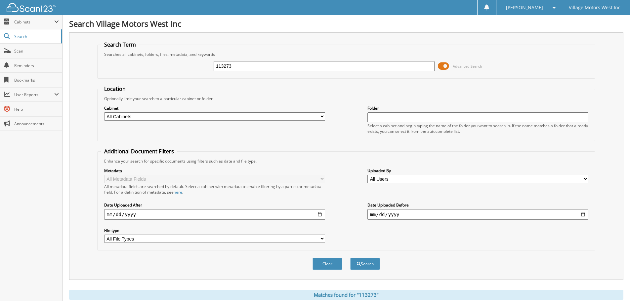 This screenshot has height=301, width=630. I want to click on label: Cabinet, so click(215, 108).